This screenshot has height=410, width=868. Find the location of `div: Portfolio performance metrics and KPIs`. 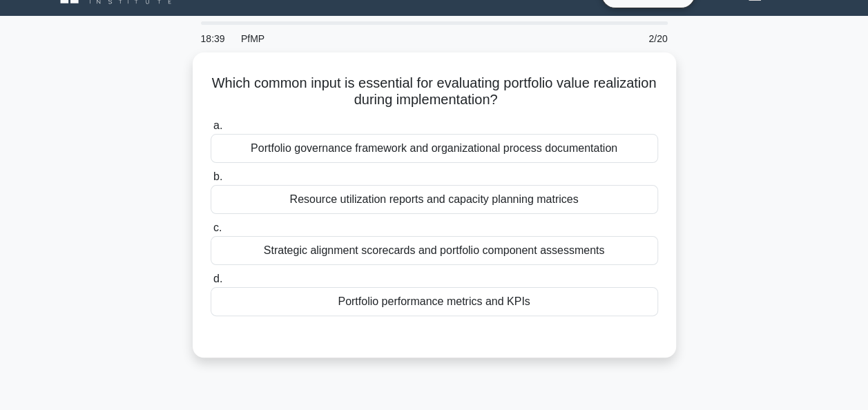

div: Portfolio performance metrics and KPIs is located at coordinates (434, 301).